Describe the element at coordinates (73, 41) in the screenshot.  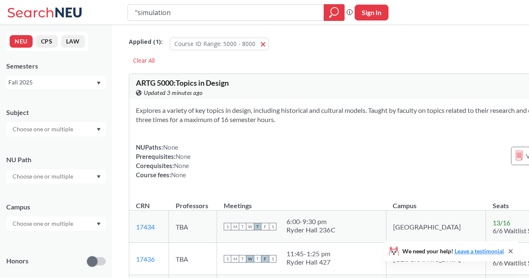
I see `button: LAW` at that location.